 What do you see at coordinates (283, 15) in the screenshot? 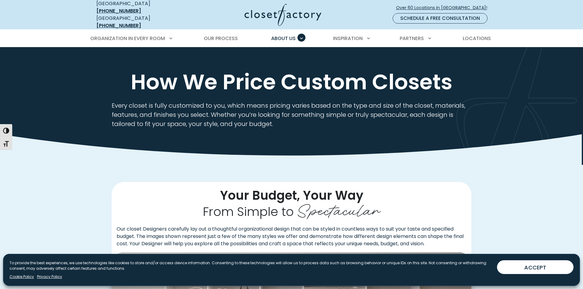
I see `img: Closet Factory Logo` at bounding box center [283, 15].